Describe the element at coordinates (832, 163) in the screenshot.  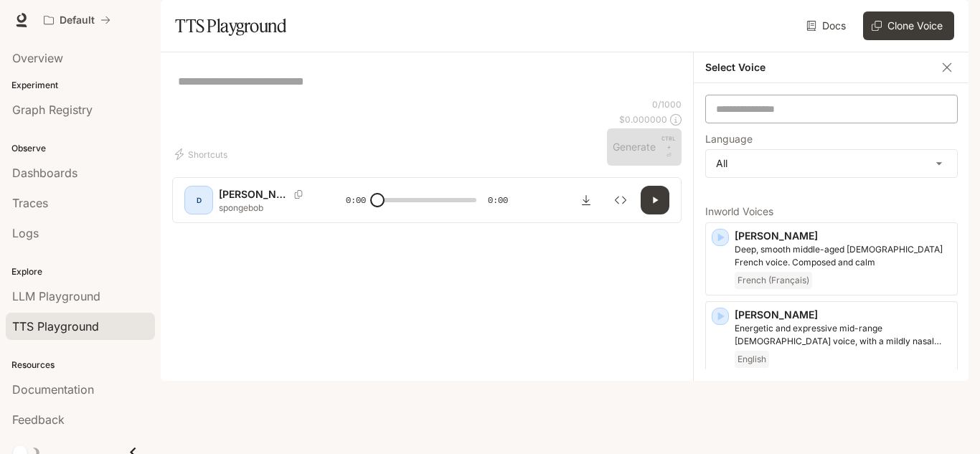
I see `div: All` at that location.